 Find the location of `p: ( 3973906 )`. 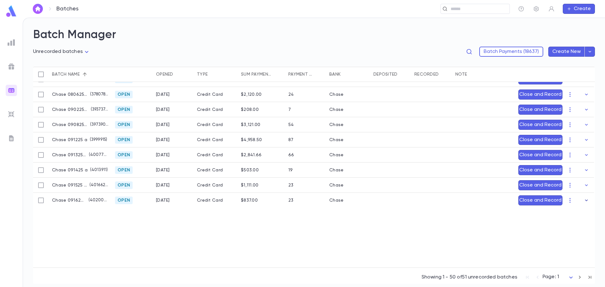

p: ( 3973906 ) is located at coordinates (98, 125).